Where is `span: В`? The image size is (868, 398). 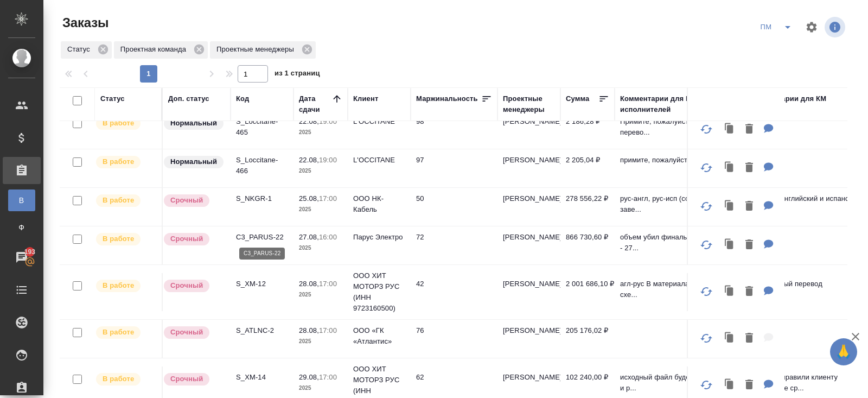 span: В is located at coordinates (22, 200).